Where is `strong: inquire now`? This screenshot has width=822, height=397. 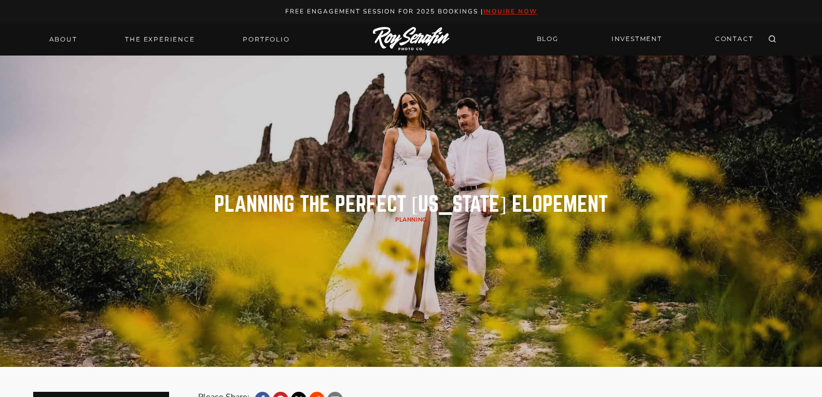 strong: inquire now is located at coordinates (511, 11).